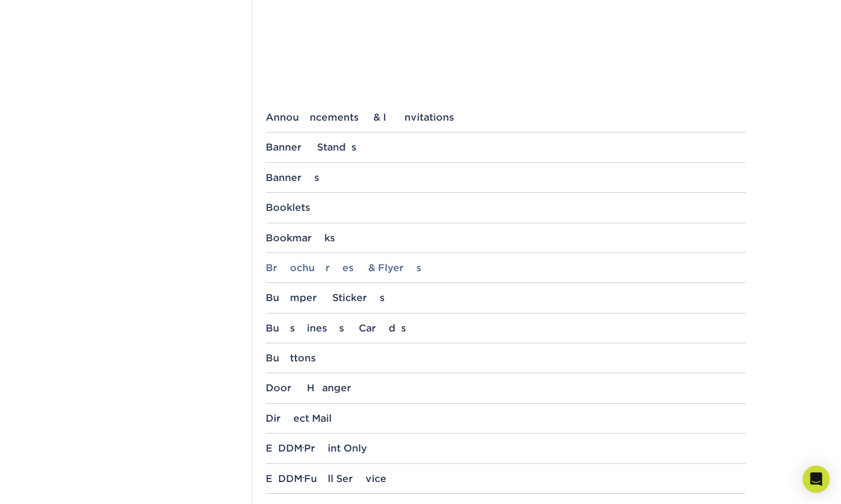 The width and height of the screenshot is (841, 504). Describe the element at coordinates (505, 207) in the screenshot. I see `div: Booklets` at that location.